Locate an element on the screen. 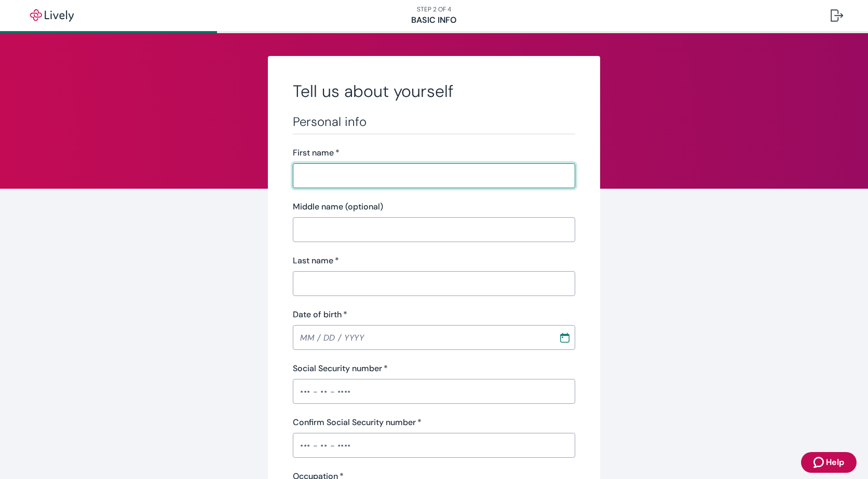  label: Date of birth is located at coordinates (320, 315).